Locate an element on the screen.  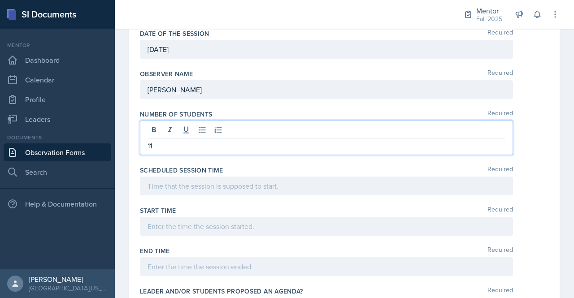
a: Calendar is located at coordinates (57, 80).